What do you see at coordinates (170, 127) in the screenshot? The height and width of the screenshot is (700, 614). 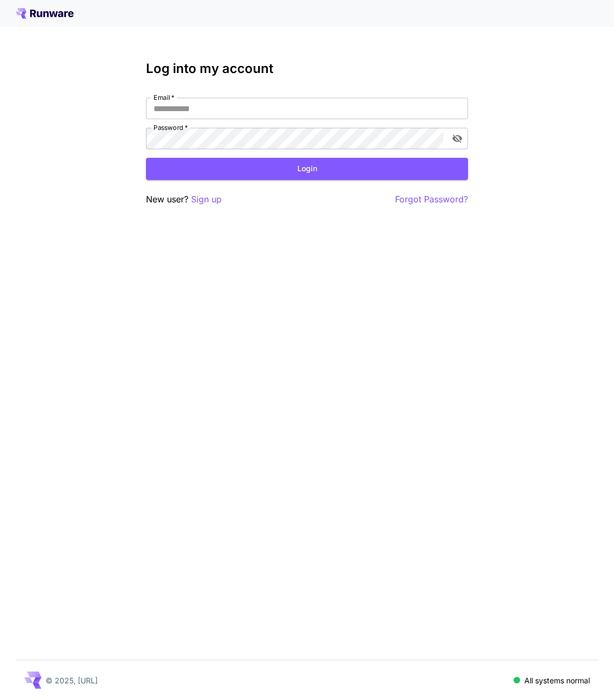 I see `label: Password` at bounding box center [170, 127].